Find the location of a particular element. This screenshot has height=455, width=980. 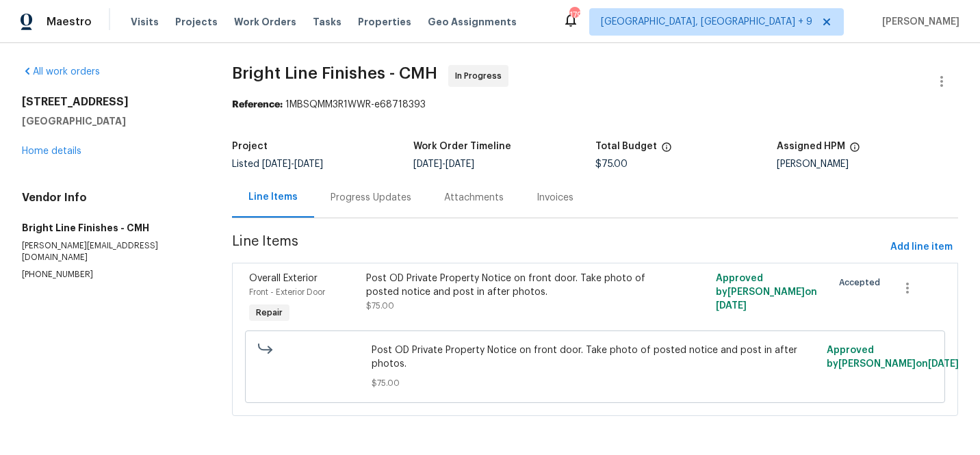

h5: Total Budget is located at coordinates (626, 147).